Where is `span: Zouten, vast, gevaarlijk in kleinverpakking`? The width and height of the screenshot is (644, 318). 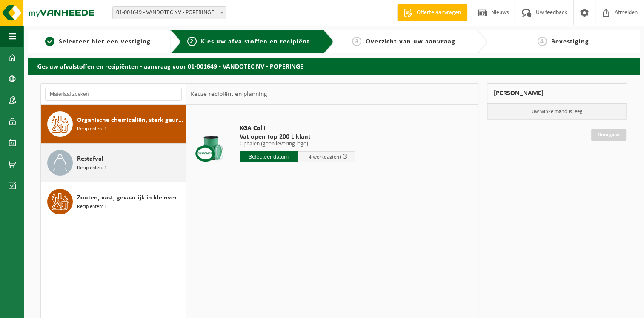
span: Zouten, vast, gevaarlijk in kleinverpakking is located at coordinates (130, 197).